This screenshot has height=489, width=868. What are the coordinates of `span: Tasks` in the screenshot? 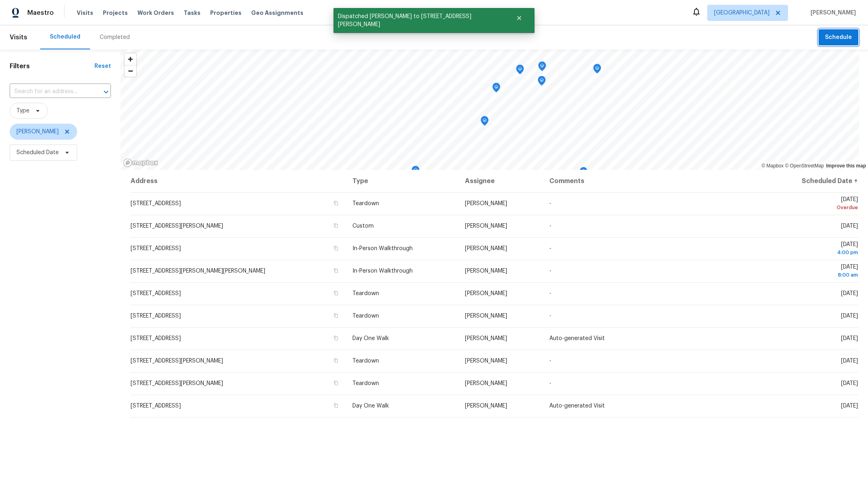 It's located at (192, 13).